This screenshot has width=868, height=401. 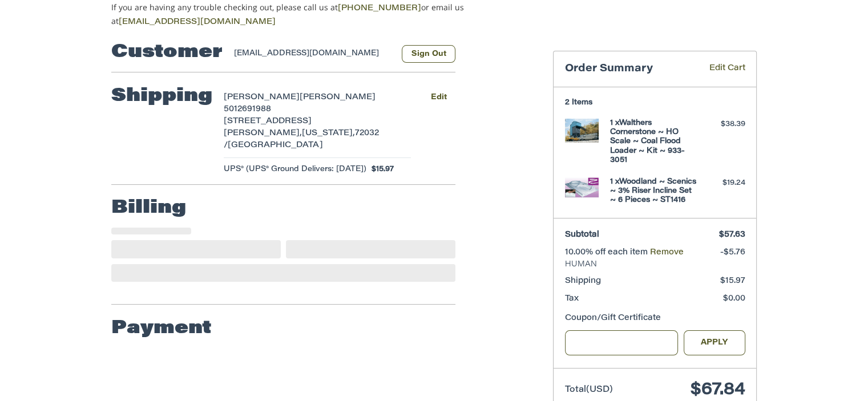 I want to click on span: Tax, so click(x=572, y=299).